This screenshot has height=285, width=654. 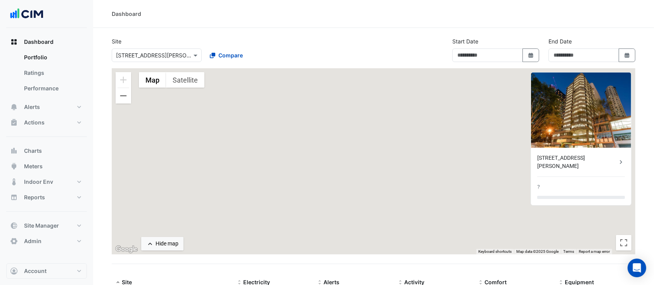 I want to click on button: Hide map, so click(x=162, y=244).